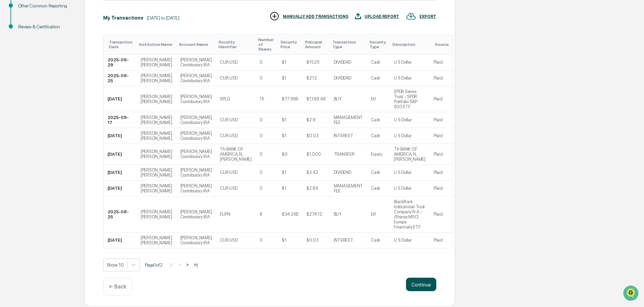 The image size is (644, 307). Describe the element at coordinates (123, 18) in the screenshot. I see `div: My Transactions` at that location.